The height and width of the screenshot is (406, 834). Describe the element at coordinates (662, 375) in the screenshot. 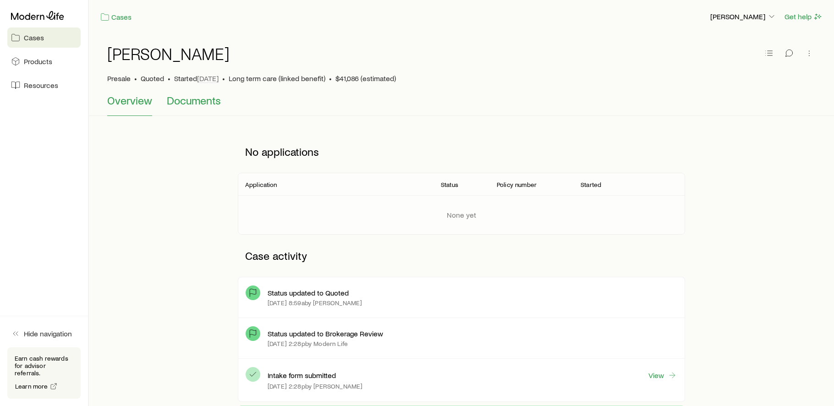

I see `a: View` at that location.